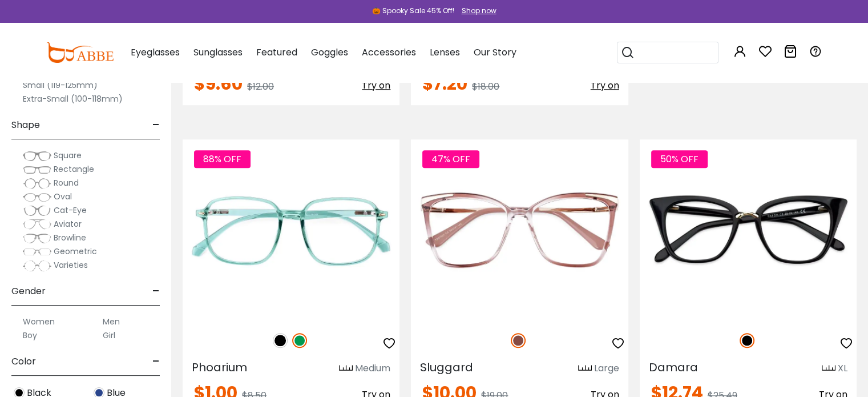  Describe the element at coordinates (446, 367) in the screenshot. I see `span: Sluggard` at that location.